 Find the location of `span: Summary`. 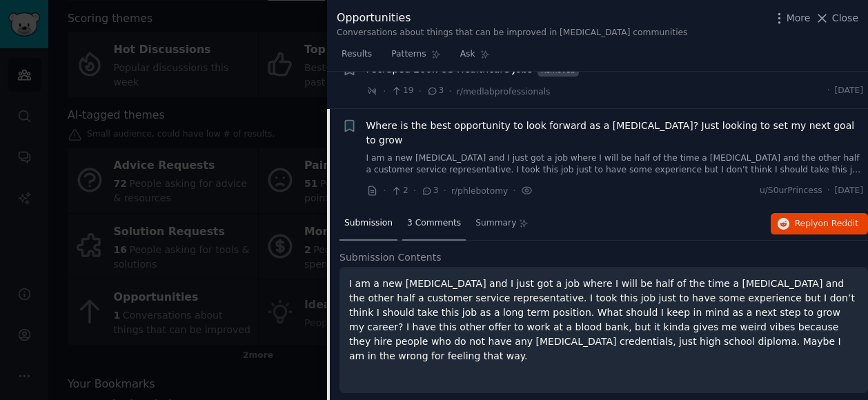

span: Summary is located at coordinates (495, 224).